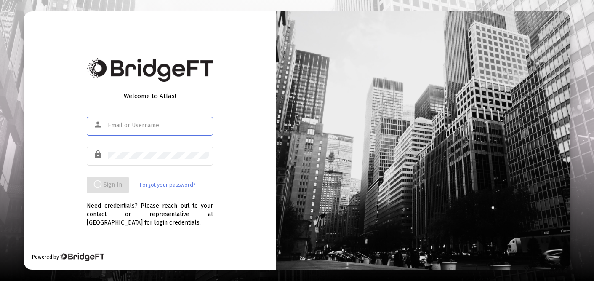 The image size is (594, 281). Describe the element at coordinates (108, 185) in the screenshot. I see `button: Sign In` at that location.